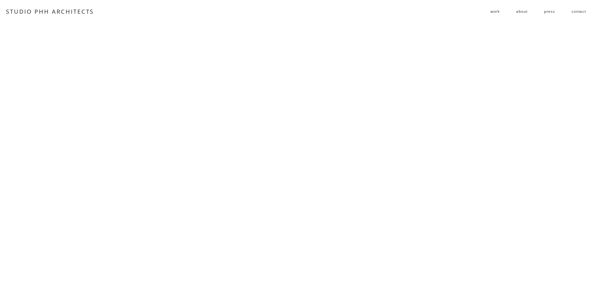 The image size is (592, 283). What do you see at coordinates (549, 11) in the screenshot?
I see `a: press` at bounding box center [549, 11].